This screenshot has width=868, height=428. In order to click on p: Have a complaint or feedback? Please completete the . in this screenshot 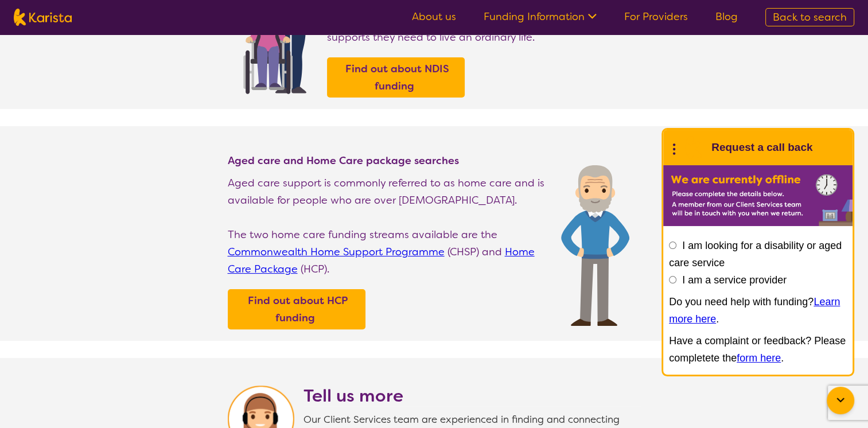, I will do `click(757, 350)`.